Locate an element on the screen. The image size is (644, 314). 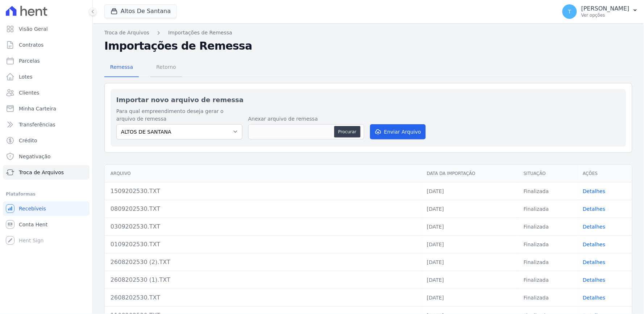
span: Lotes is located at coordinates (26, 77).